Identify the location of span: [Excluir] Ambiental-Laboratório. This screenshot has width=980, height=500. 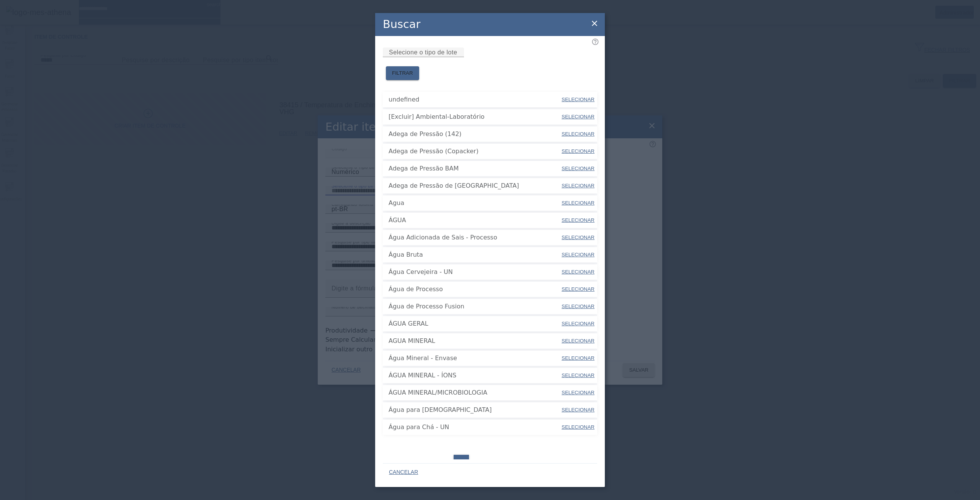
(474, 117).